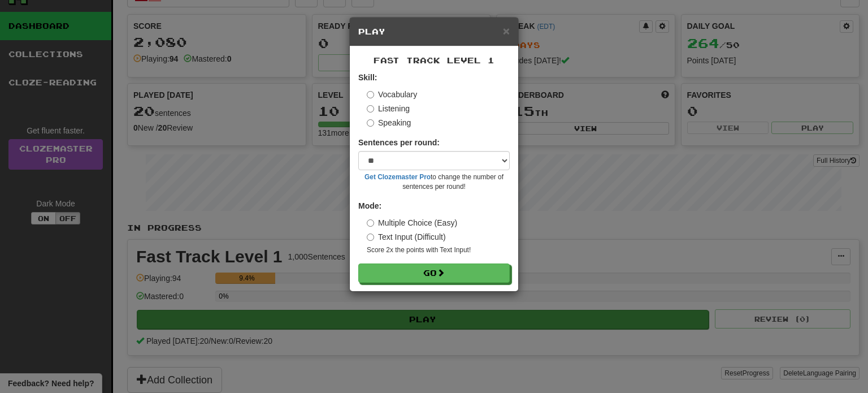  Describe the element at coordinates (391, 95) in the screenshot. I see `label: Vocabulary` at that location.